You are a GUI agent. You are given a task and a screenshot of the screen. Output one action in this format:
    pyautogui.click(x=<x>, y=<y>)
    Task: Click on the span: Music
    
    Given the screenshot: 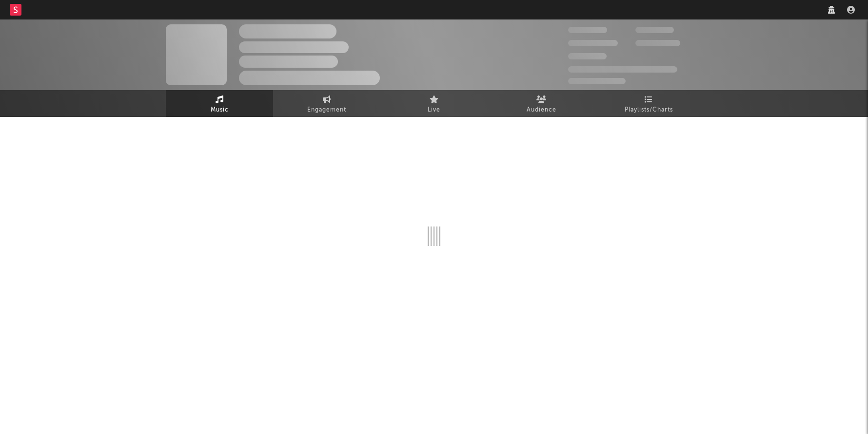 What is the action you would take?
    pyautogui.click(x=220, y=110)
    